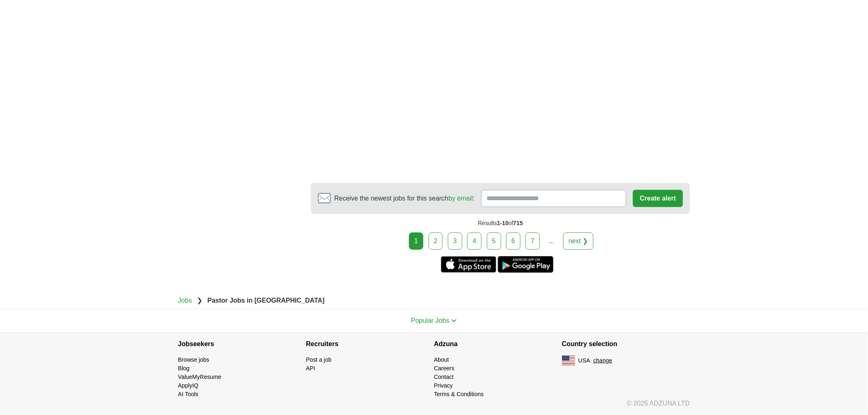 Image resolution: width=868 pixels, height=415 pixels. Describe the element at coordinates (513, 242) in the screenshot. I see `a: 6` at that location.